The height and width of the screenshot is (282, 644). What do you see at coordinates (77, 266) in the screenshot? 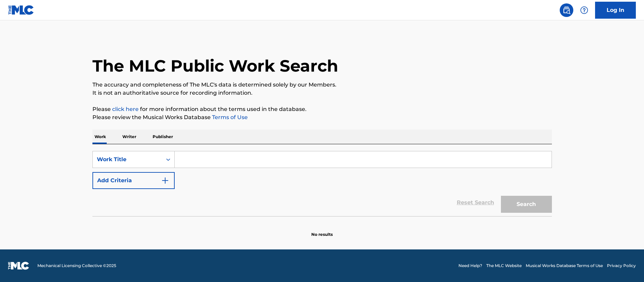
I see `span: Mechanical Licensing Collective © 2025` at bounding box center [77, 266].